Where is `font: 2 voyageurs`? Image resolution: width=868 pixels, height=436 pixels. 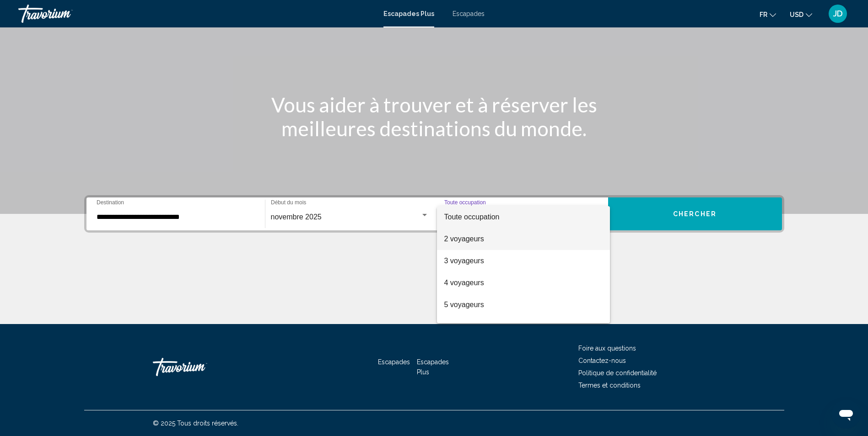 font: 2 voyageurs is located at coordinates (464, 239).